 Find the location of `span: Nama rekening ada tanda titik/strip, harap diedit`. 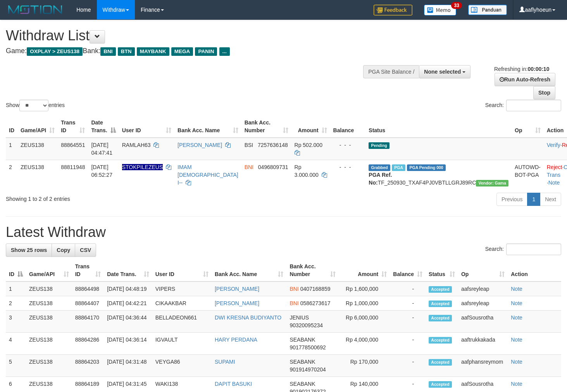

span: Nama rekening ada tanda titik/strip, harap diedit is located at coordinates (142, 167).